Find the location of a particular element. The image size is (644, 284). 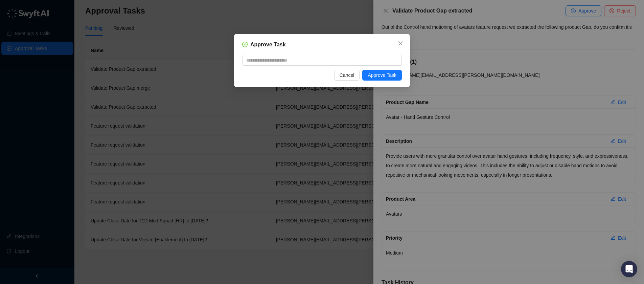

span: Approve Task is located at coordinates (382, 75).